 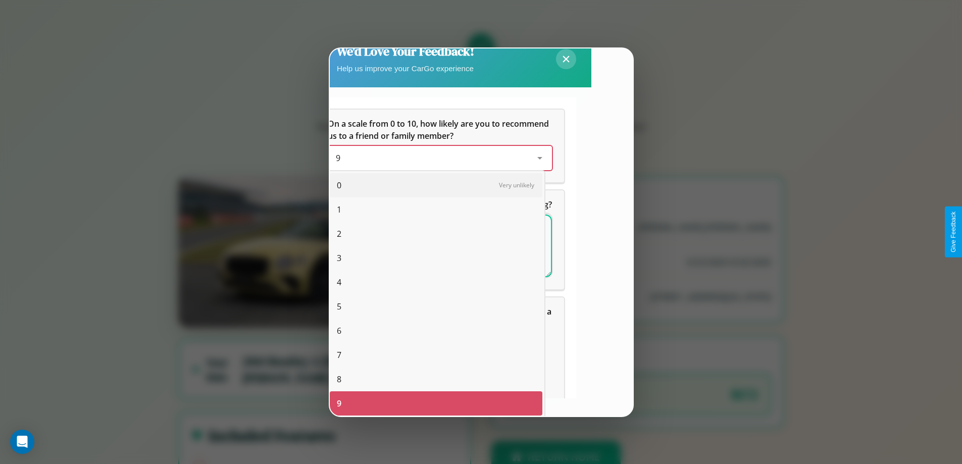 What do you see at coordinates (436, 307) in the screenshot?
I see `div: 5` at bounding box center [436, 307].